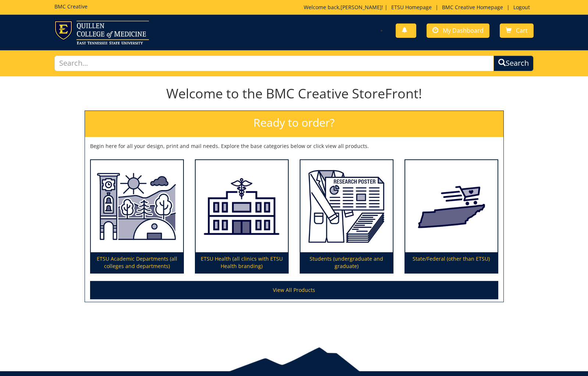  Describe the element at coordinates (473, 7) in the screenshot. I see `a: BMC Creative Homepage` at that location.